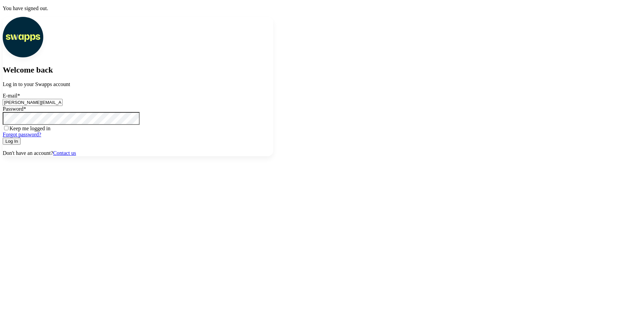 Image resolution: width=644 pixels, height=330 pixels. Describe the element at coordinates (138, 85) in the screenshot. I see `p: Log in to your Swapps account` at that location.